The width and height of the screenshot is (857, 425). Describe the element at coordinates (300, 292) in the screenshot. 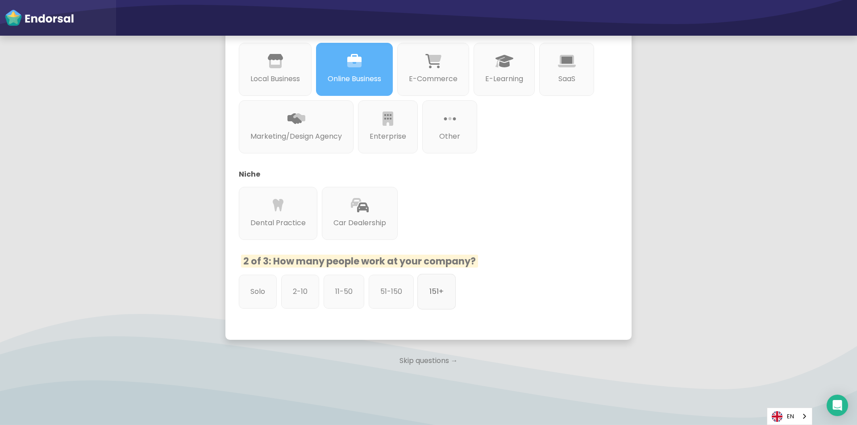

I see `p: 2-10` at that location.